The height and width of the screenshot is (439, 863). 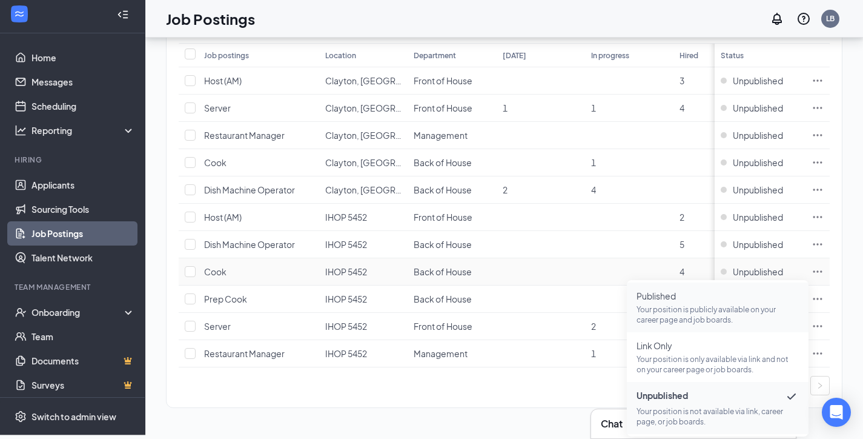 I want to click on div: Job postings, so click(x=227, y=55).